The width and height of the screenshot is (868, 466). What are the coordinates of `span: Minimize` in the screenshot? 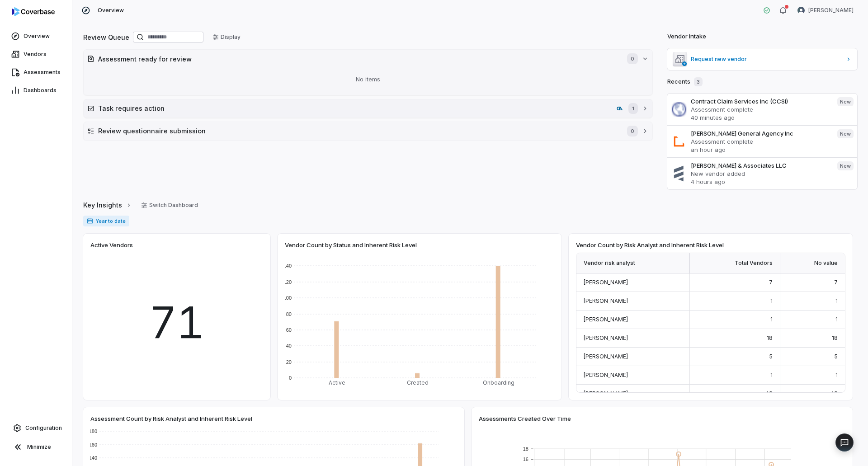 It's located at (39, 447).